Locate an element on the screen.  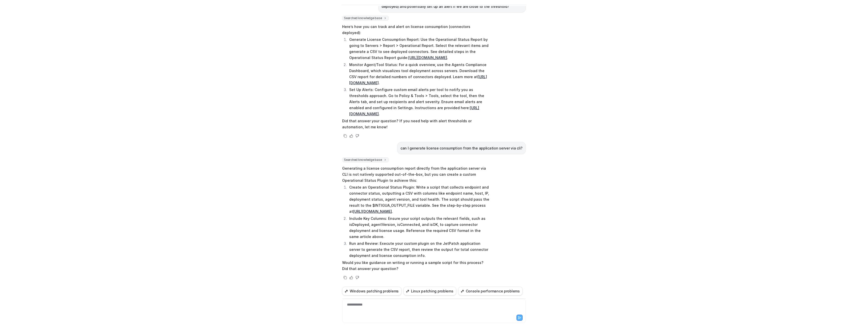
p: Generating a license consumption report directly from the application server via CLI is not nativ... is located at coordinates (416, 174).